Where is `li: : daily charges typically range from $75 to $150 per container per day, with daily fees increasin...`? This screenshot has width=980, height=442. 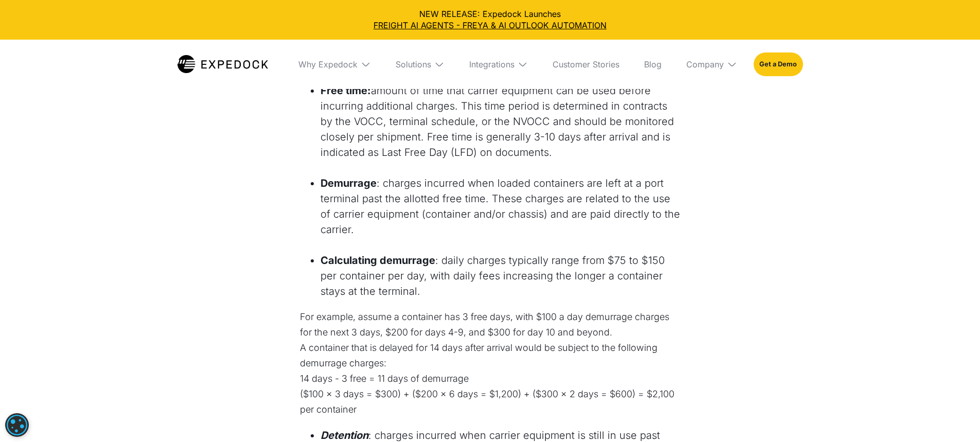
li: : daily charges typically range from $75 to $150 per container per day, with daily fees increasin... is located at coordinates (501, 276).